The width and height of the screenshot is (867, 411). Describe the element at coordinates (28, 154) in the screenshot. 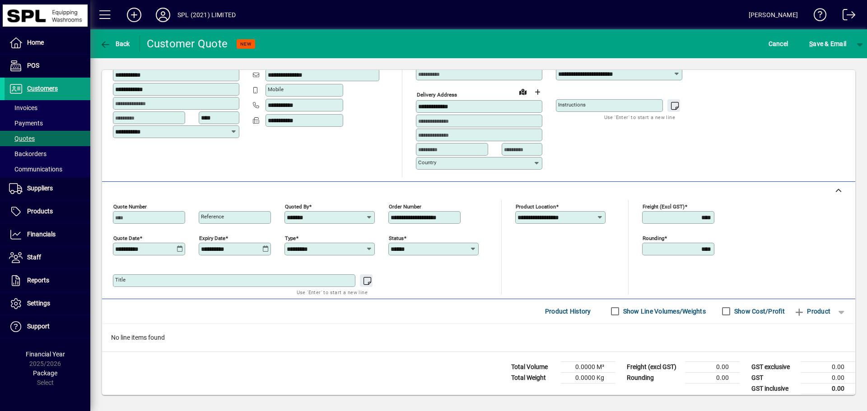

I see `span: Backorders` at that location.